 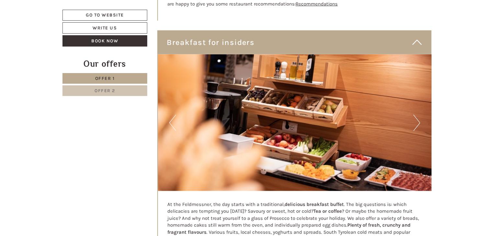 What do you see at coordinates (42, 34) in the screenshot?
I see `small: 13:26` at bounding box center [42, 34].